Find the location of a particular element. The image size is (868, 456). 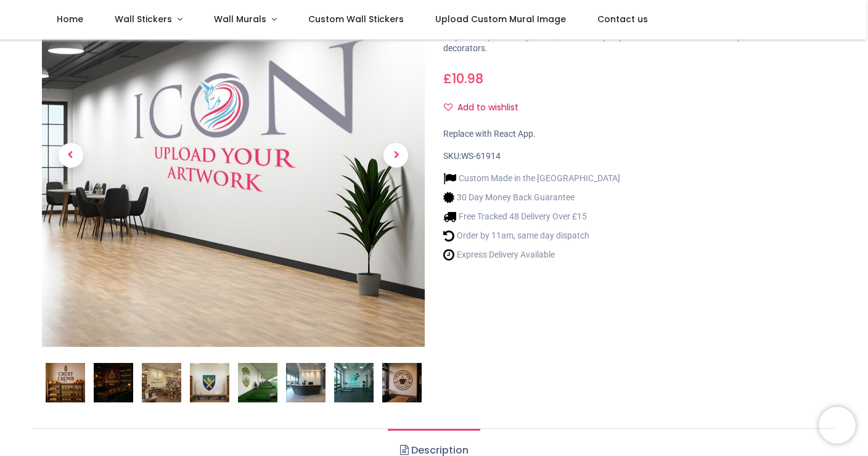

span: Wall Murals is located at coordinates (240, 19).